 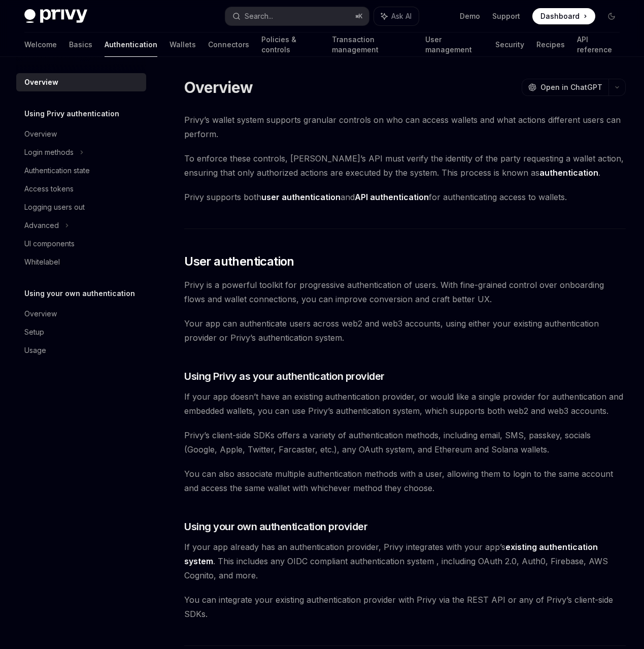 I want to click on a: Authentication, so click(x=131, y=45).